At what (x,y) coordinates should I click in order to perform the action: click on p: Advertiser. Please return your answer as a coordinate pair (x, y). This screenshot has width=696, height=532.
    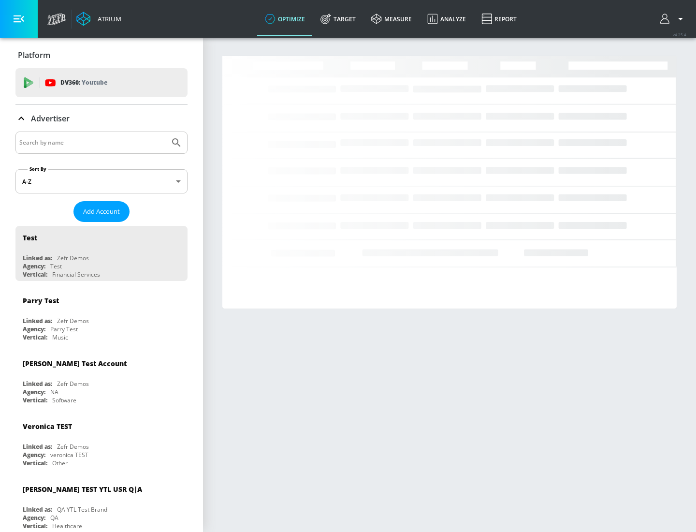
    Looking at the image, I should click on (50, 118).